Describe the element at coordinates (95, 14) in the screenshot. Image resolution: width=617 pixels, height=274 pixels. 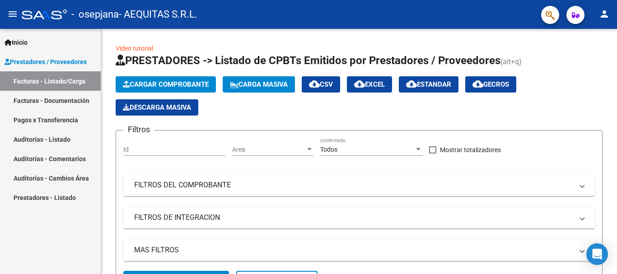
I see `span: - osepjana` at that location.